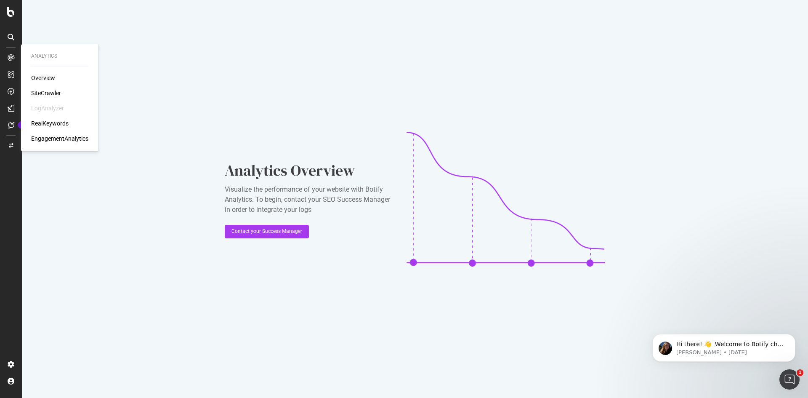 The image size is (808, 398). What do you see at coordinates (800, 372) in the screenshot?
I see `span: 1` at bounding box center [800, 372].